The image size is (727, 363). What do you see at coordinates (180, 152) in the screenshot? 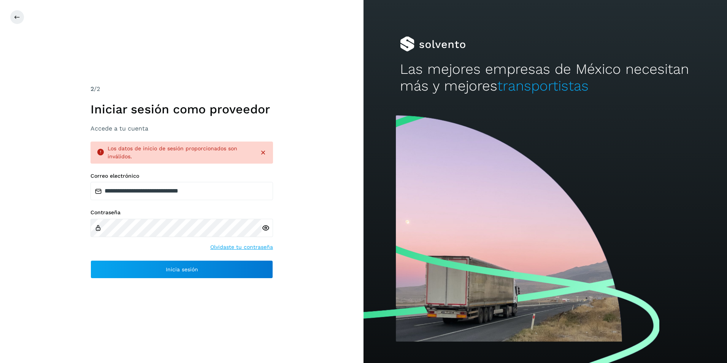
I see `div: Los datos de inicio de sesión proporcionados son inválidos.` at bounding box center [180, 152].